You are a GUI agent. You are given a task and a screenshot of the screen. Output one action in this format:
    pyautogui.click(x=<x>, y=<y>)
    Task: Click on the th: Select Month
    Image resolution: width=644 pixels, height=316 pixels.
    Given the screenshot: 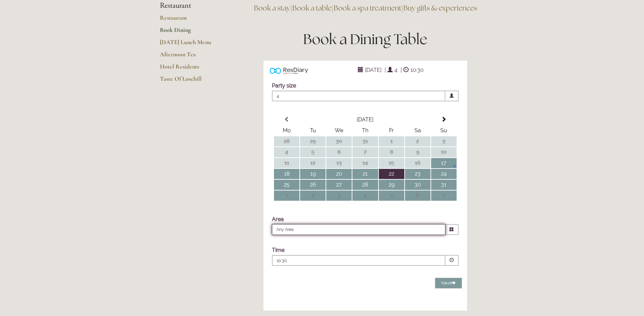 What is the action you would take?
    pyautogui.click(x=365, y=120)
    